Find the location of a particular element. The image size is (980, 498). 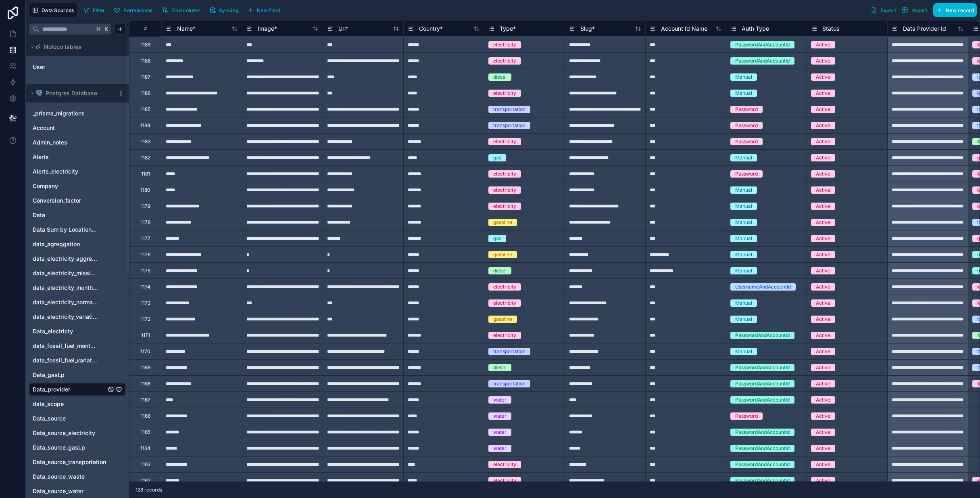

div: 1184 is located at coordinates (145, 126).